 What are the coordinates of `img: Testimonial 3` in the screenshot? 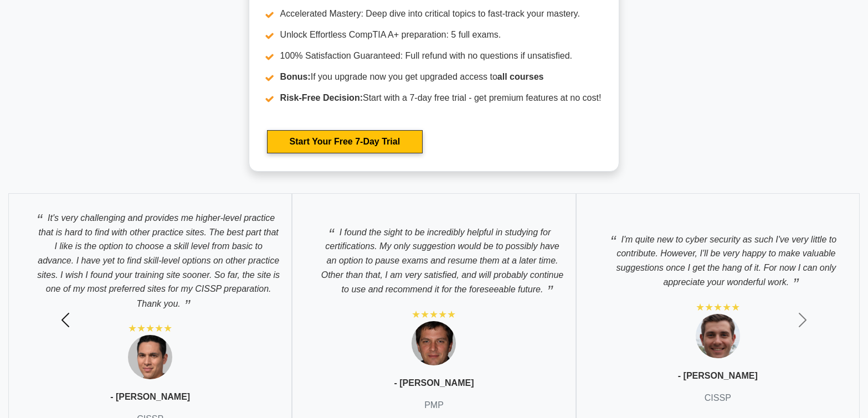 It's located at (718, 336).